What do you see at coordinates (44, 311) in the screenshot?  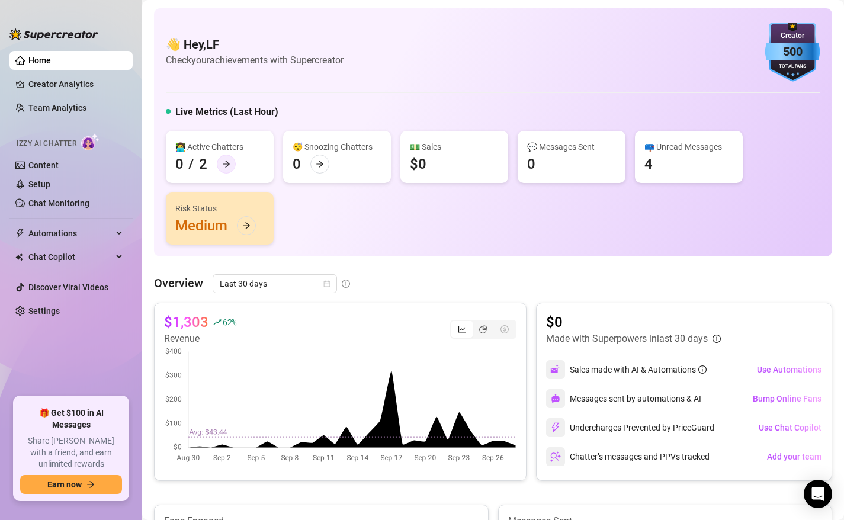 I see `a: Settings` at bounding box center [44, 311].